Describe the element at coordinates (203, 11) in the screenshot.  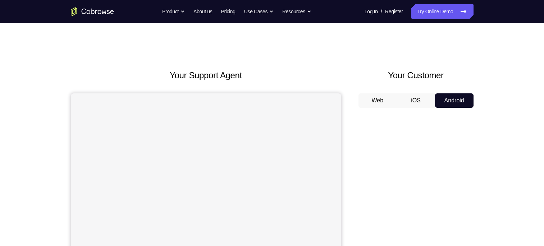
I see `a: About us` at that location.